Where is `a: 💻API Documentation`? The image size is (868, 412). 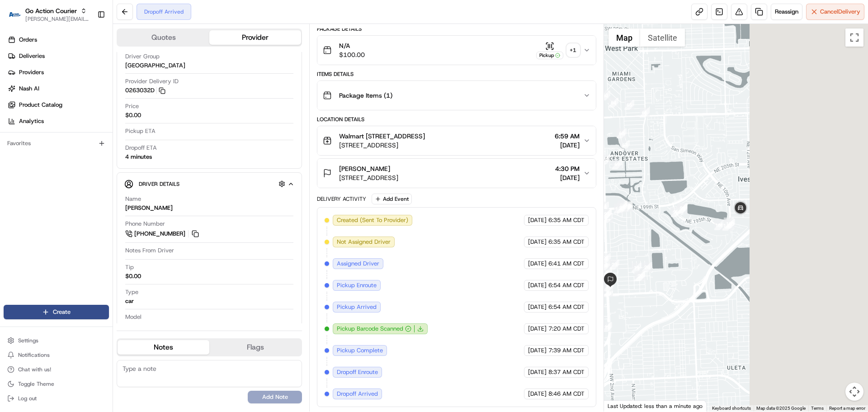
a: 💻API Documentation is located at coordinates (111, 206).